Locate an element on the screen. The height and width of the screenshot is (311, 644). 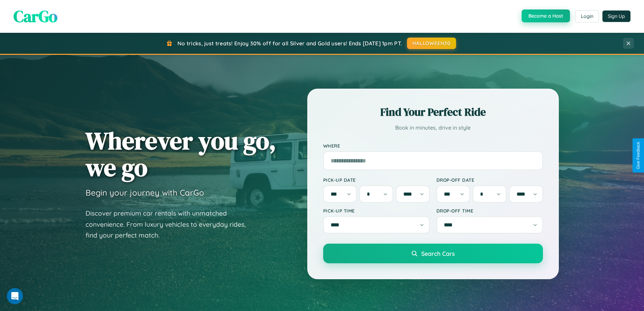
span: CarGo is located at coordinates (36, 16).